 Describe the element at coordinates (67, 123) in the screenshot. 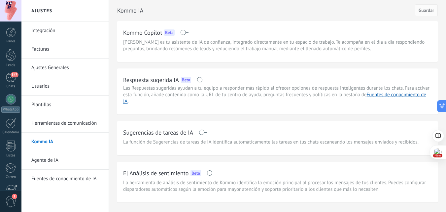

I see `a: Herramientas de comunicación` at that location.